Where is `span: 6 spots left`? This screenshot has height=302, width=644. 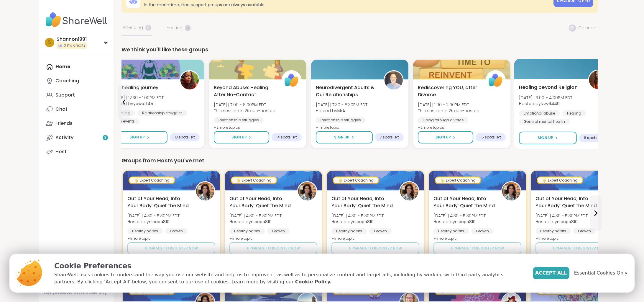
span: 6 spots left is located at coordinates (593, 138).